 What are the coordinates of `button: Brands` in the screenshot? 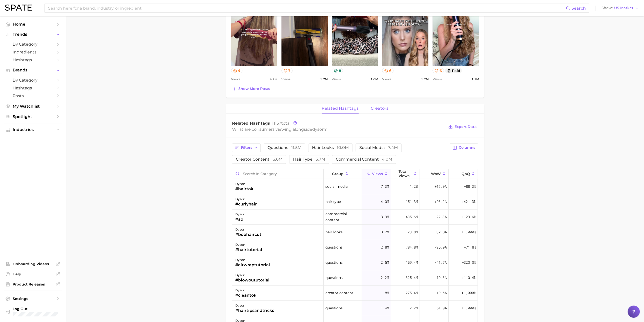 It's located at (33, 70).